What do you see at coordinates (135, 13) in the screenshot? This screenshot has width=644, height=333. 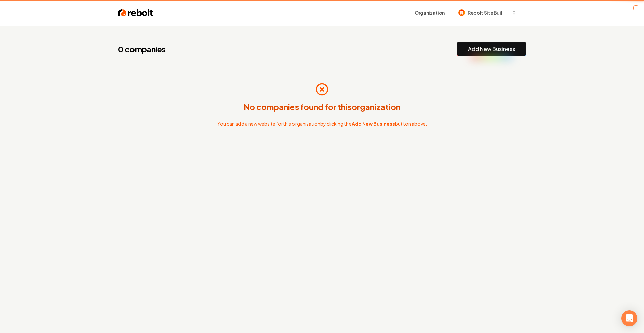 I see `img: Rebolt Logo` at bounding box center [135, 13].